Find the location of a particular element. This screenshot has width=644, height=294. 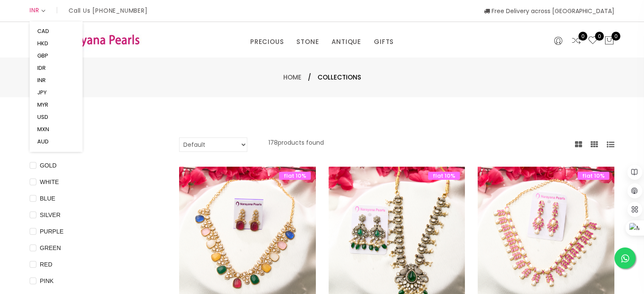

span: RED is located at coordinates (46, 265).